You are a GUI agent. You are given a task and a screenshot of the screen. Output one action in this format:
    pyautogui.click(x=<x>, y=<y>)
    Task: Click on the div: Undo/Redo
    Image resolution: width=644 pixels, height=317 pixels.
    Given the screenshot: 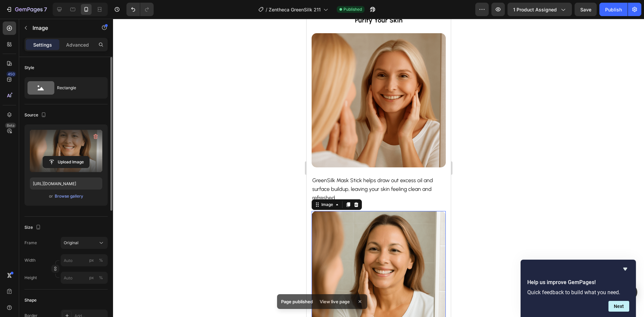 What is the action you would take?
    pyautogui.click(x=140, y=9)
    